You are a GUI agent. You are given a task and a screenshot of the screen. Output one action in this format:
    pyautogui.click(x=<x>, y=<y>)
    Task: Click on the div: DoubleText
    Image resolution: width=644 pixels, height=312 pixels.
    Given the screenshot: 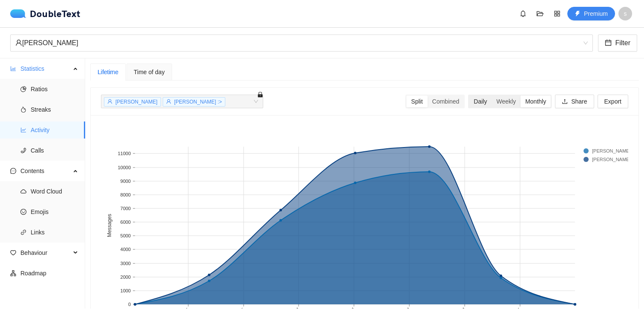 What is the action you would take?
    pyautogui.click(x=45, y=14)
    